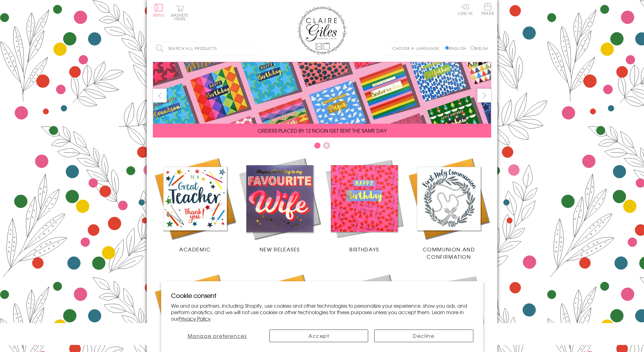  What do you see at coordinates (484, 95) in the screenshot?
I see `button: next` at bounding box center [484, 95].